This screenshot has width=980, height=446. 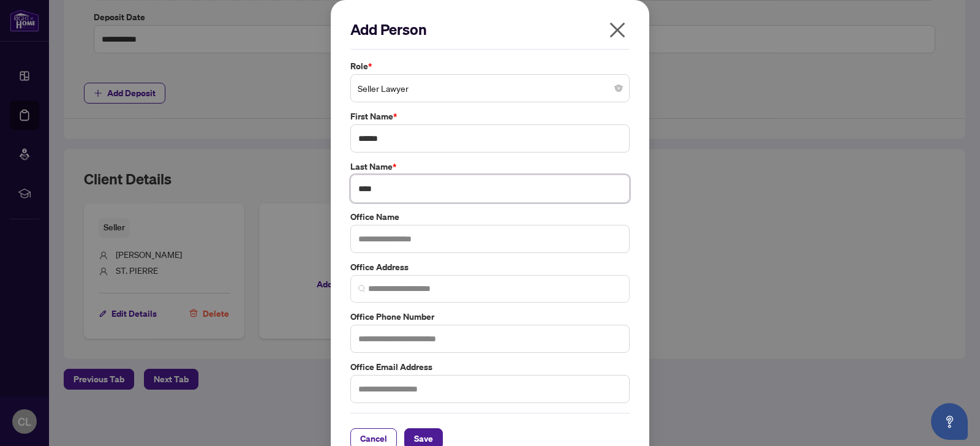 I want to click on span: Seller Lawyer, so click(x=490, y=88).